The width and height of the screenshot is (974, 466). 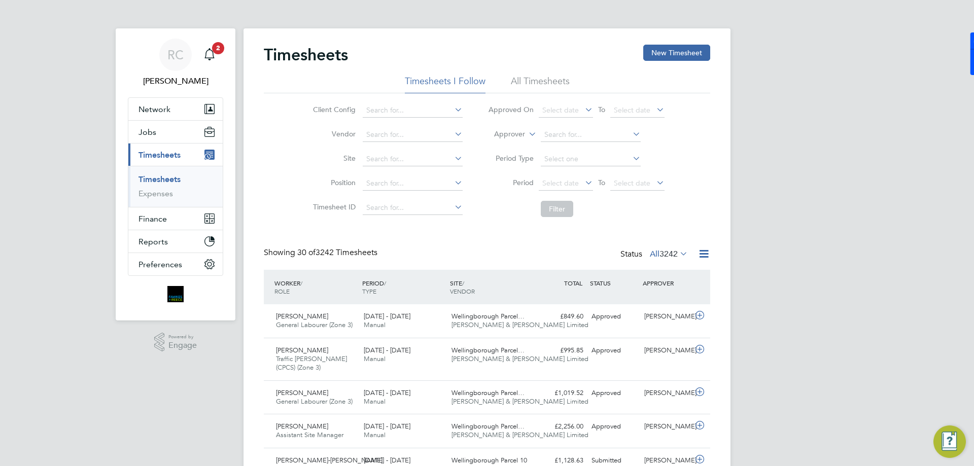 I want to click on span: Engage, so click(x=183, y=345).